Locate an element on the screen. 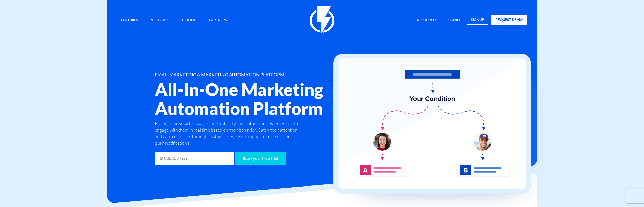 This screenshot has width=644, height=207. a: request demo is located at coordinates (509, 20).